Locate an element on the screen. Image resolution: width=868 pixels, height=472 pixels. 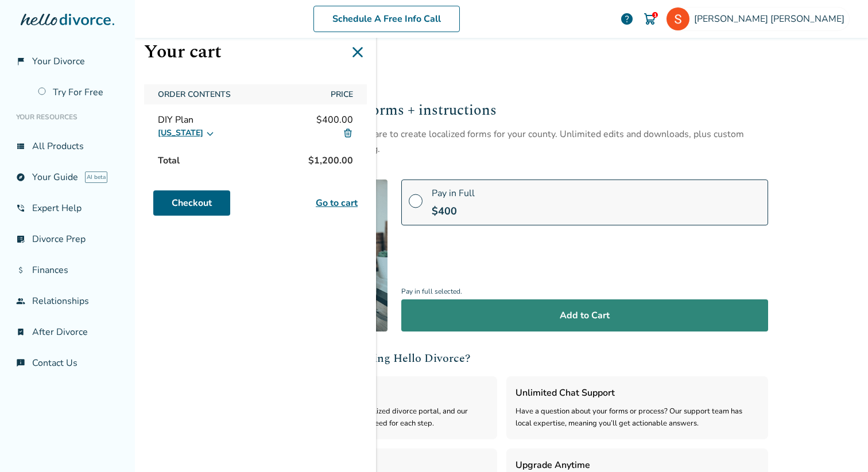
span: Price is located at coordinates (342, 94).